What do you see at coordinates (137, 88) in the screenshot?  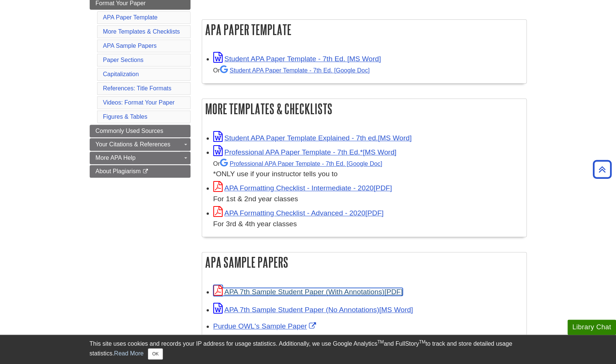 I see `a: References: Title Formats` at bounding box center [137, 88].